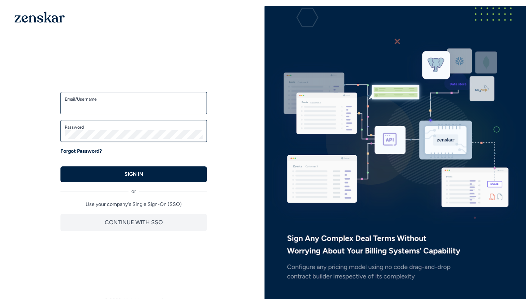 The image size is (529, 299). What do you see at coordinates (134, 189) in the screenshot?
I see `div: or` at bounding box center [134, 189].